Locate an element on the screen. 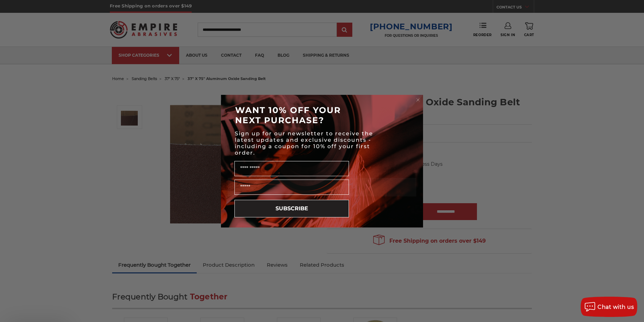  span: WANT 10% OFF YOUR NEXT PURCHASE? is located at coordinates (288, 115).